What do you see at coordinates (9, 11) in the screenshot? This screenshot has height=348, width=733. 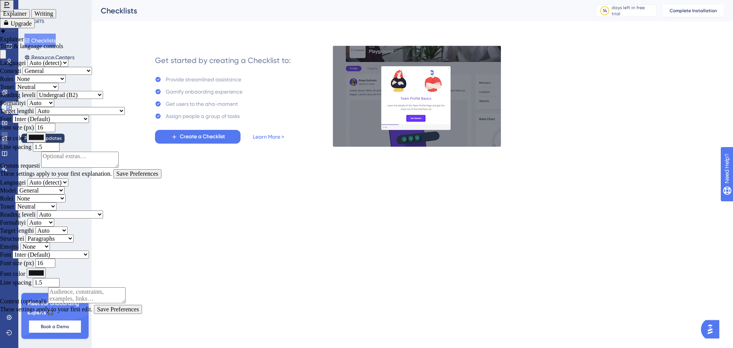 I see `img: launcher-image-alternative-text` at bounding box center [9, 11].